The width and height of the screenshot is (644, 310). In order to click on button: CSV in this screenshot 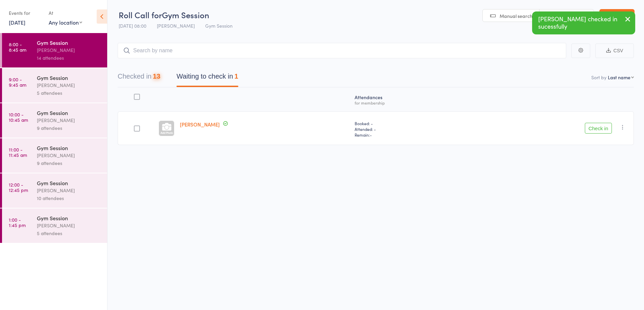, I will do `click(615, 50)`.